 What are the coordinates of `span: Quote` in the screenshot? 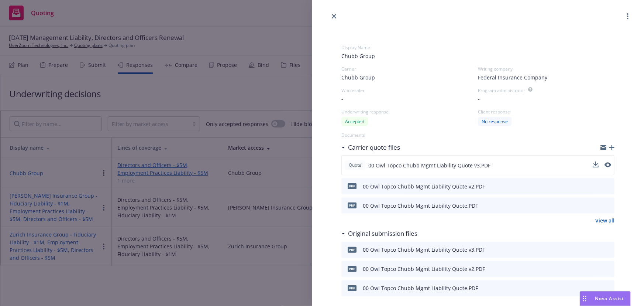 It's located at (355, 165).